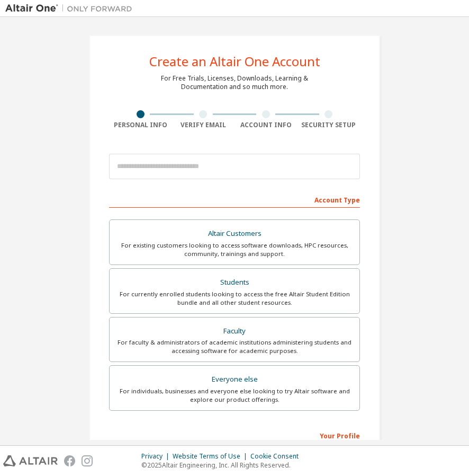 This screenshot has height=476, width=469. What do you see at coordinates (234, 346) in the screenshot?
I see `div: For faculty & administrators of academic institutions administering students and accessing softwa...` at bounding box center [234, 346].